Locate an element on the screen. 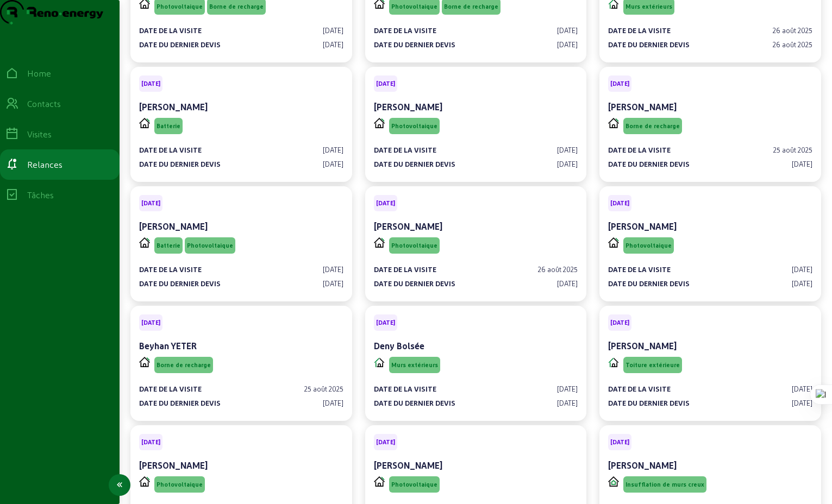  img: CITI is located at coordinates (613, 481).